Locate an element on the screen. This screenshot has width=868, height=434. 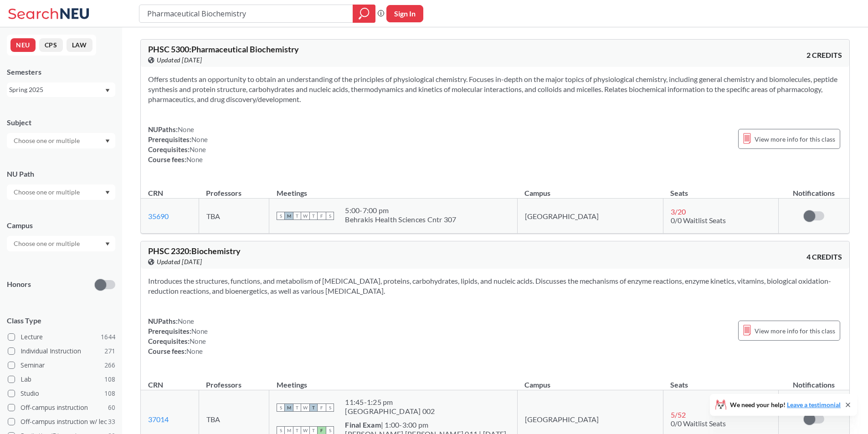
span: 4 CREDITS is located at coordinates (824, 257).